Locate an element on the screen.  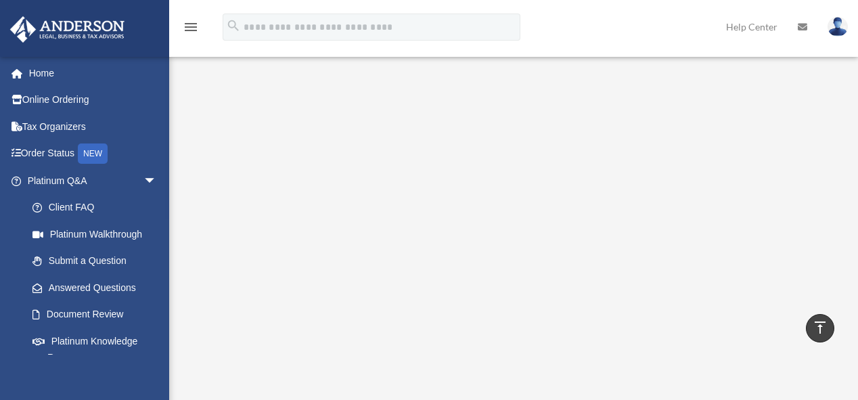
span: arrow_drop_down is located at coordinates (157, 181).